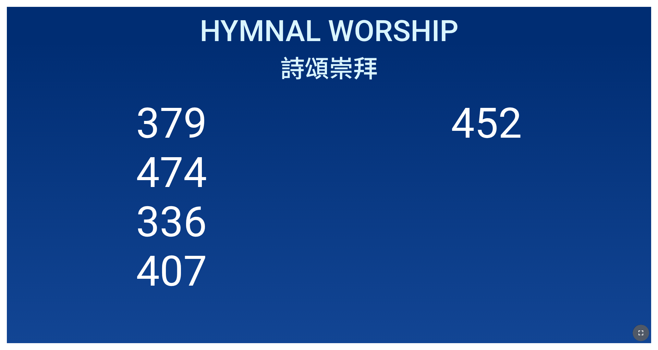 This screenshot has width=658, height=350. Describe the element at coordinates (486, 123) in the screenshot. I see `li: 452` at that location.